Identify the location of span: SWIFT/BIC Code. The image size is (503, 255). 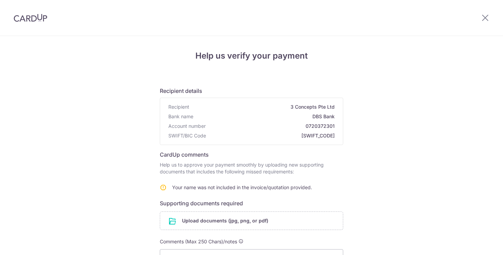
(187, 136).